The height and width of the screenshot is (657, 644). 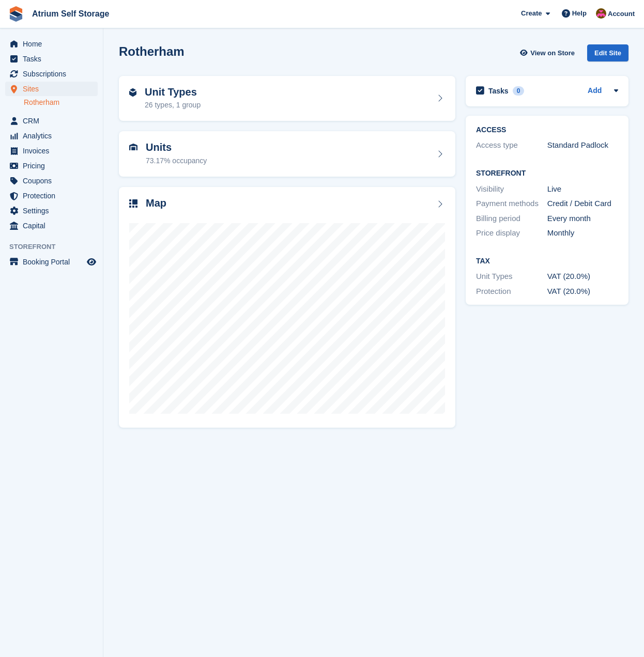 What do you see at coordinates (601, 14) in the screenshot?
I see `img: Mark Rhodes` at bounding box center [601, 14].